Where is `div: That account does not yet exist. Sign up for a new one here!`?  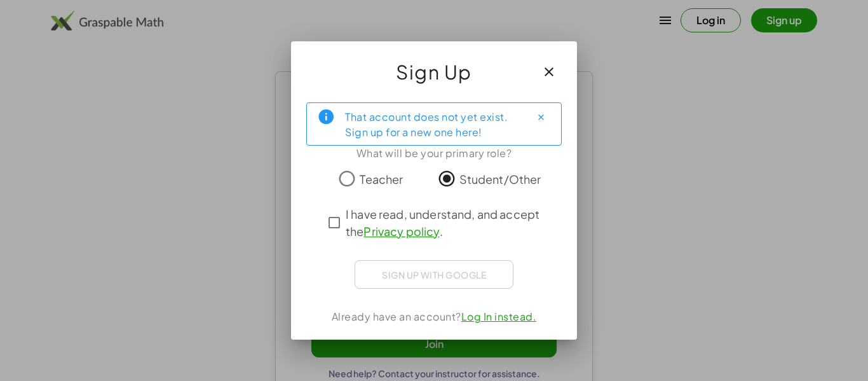
div: That account does not yet exist. Sign up for a new one here! is located at coordinates (433, 124).